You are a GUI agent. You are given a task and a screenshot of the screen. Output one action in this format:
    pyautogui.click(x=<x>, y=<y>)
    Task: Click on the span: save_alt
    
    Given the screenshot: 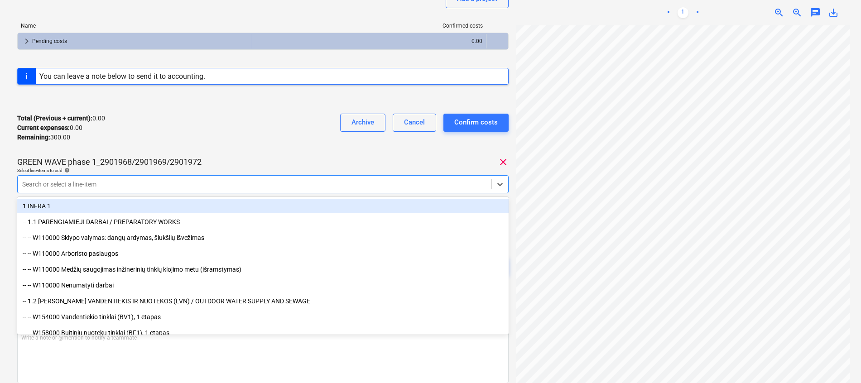 What is the action you would take?
    pyautogui.click(x=833, y=13)
    